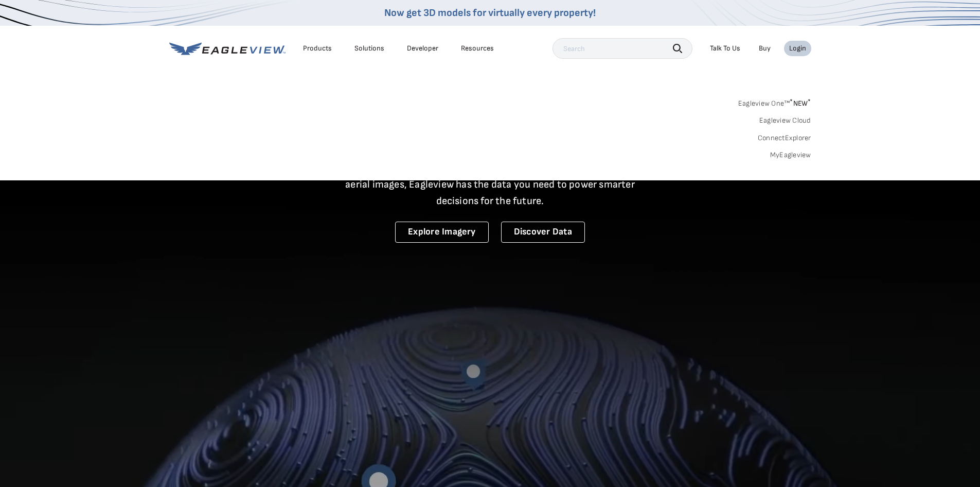 The width and height of the screenshot is (980, 487). I want to click on p: A new era starts here. Built on more than 3.5 billion high-resolution aerial images, Eagleview ha..., so click(490, 184).